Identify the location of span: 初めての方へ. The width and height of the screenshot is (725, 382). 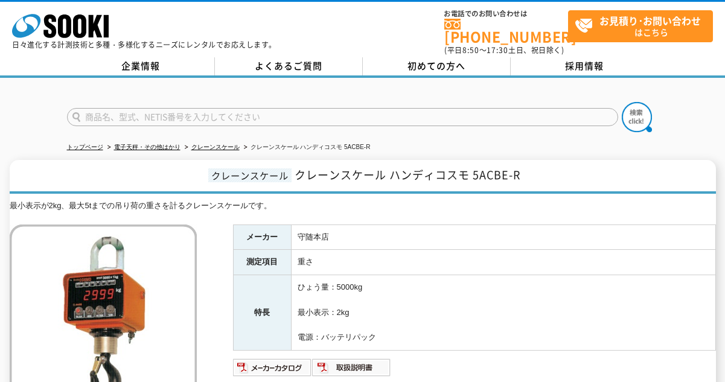
(437, 66).